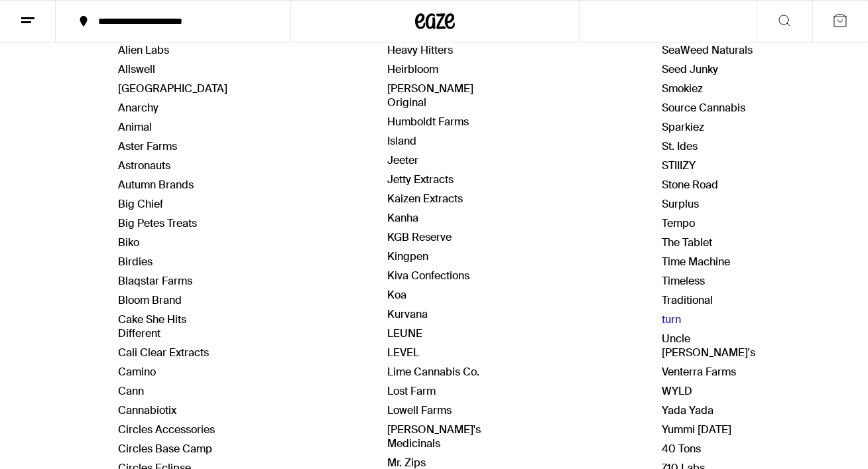  I want to click on a: Smokiez, so click(683, 88).